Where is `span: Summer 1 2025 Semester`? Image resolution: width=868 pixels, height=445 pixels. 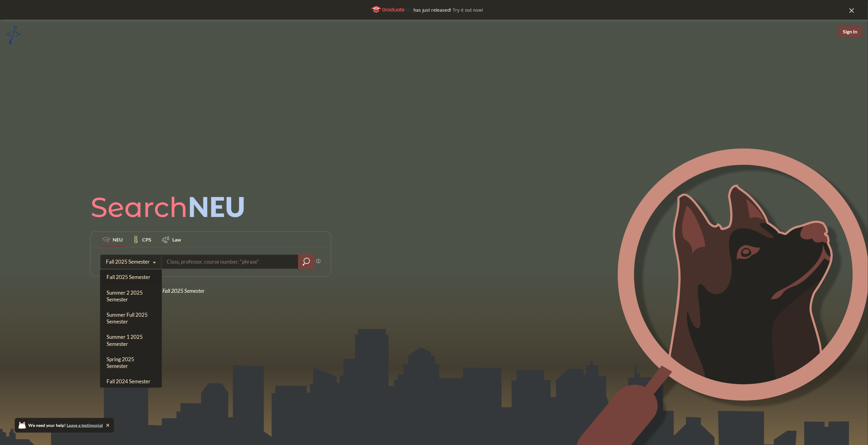 span: Summer 1 2025 Semester is located at coordinates (125, 340).